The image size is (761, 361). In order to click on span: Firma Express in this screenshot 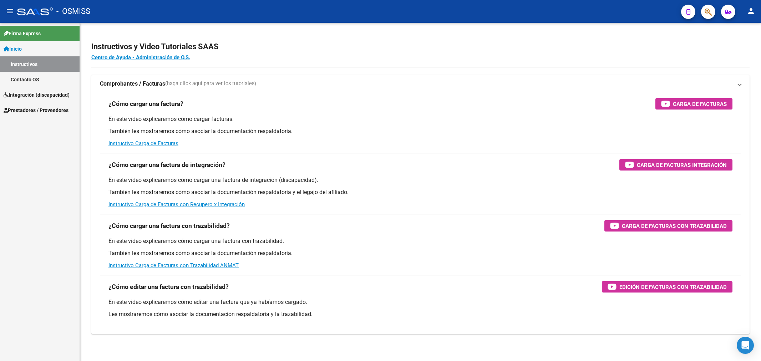, I will do `click(22, 34)`.